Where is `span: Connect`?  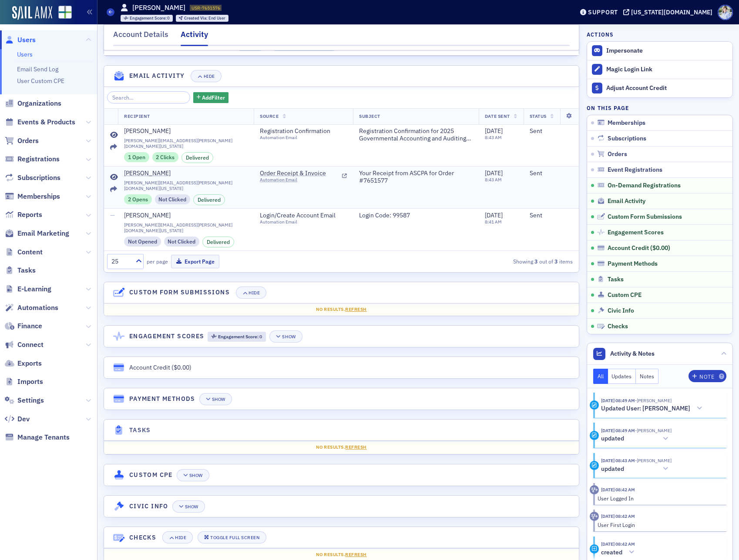
span: Connect is located at coordinates (31, 345).